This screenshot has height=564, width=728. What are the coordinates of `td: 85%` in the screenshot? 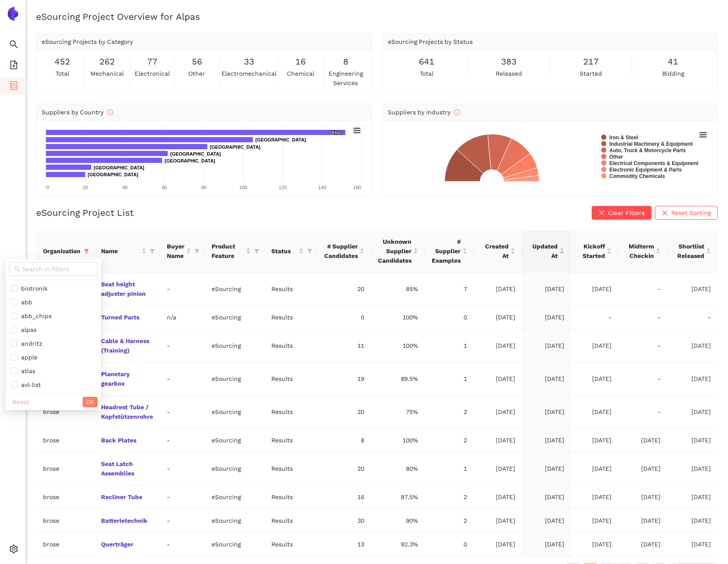 It's located at (398, 289).